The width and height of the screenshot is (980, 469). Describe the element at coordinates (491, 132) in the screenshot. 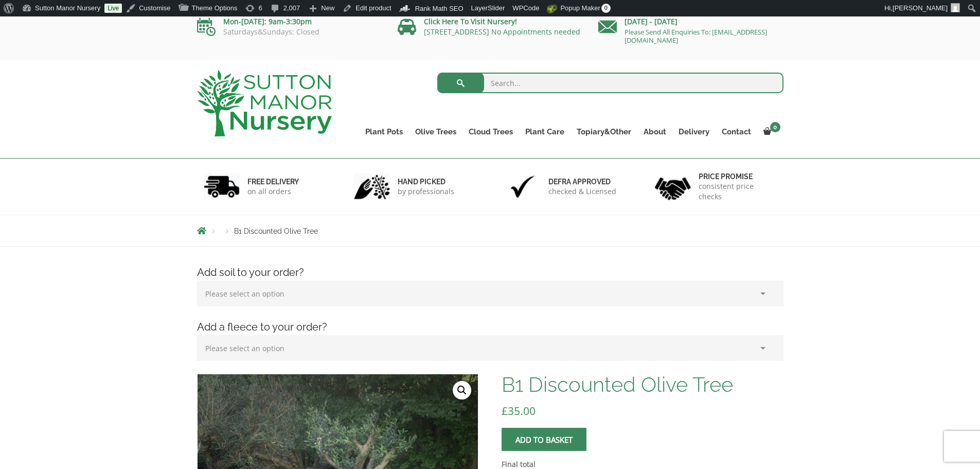

I see `a: Cloud Trees` at that location.